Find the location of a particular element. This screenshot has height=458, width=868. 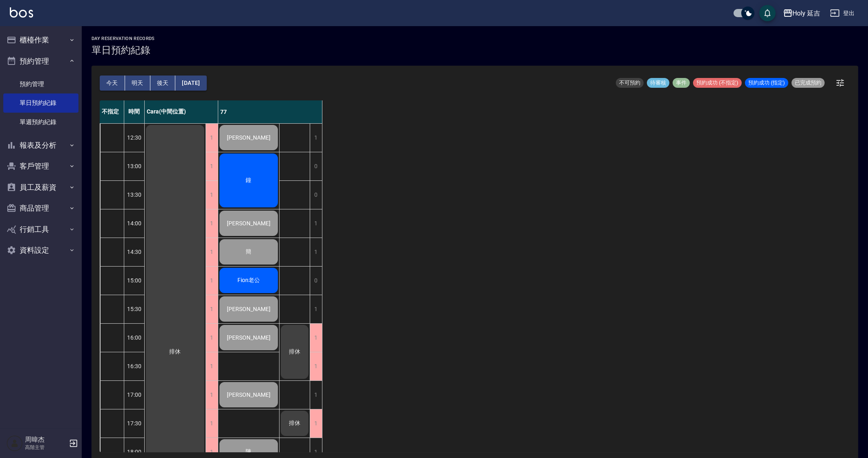

button: 客戶管理 is located at coordinates (41, 166).